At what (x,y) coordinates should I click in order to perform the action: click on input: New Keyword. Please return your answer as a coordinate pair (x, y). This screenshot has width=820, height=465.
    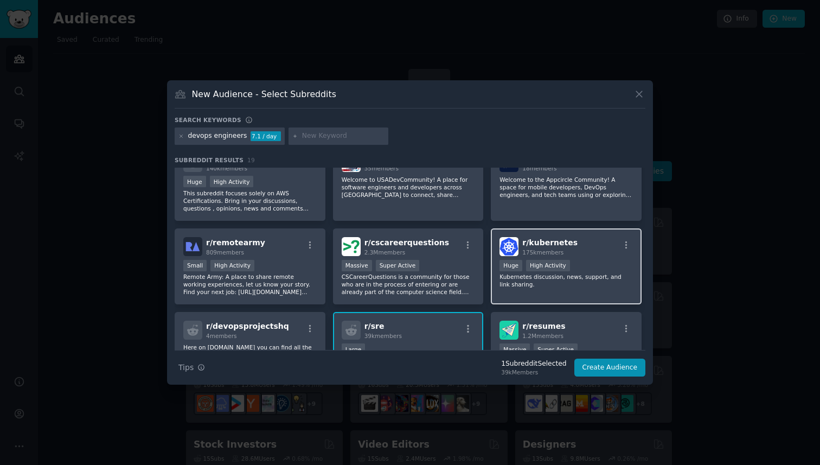
    Looking at the image, I should click on (343, 136).